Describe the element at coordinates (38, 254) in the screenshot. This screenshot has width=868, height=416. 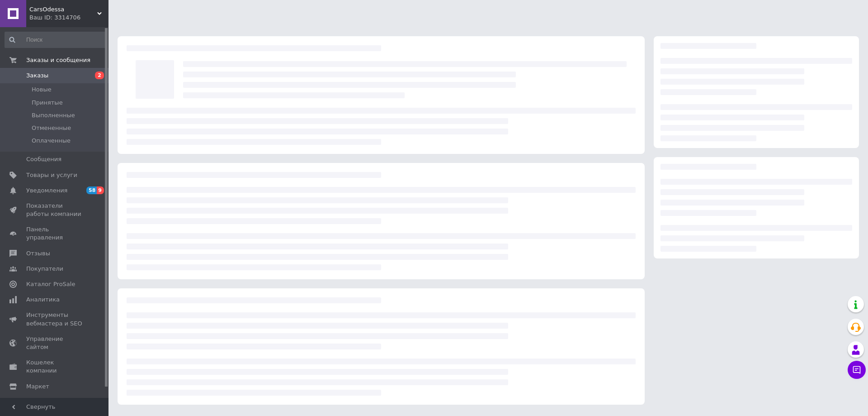
I see `span: Отзывы` at that location.